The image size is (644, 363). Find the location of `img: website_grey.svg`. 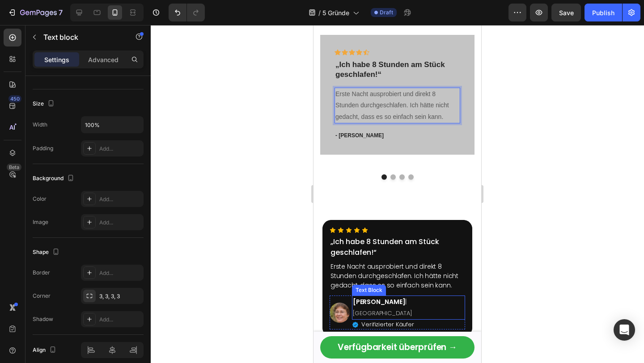

img: website_grey.svg is located at coordinates (18, 27).